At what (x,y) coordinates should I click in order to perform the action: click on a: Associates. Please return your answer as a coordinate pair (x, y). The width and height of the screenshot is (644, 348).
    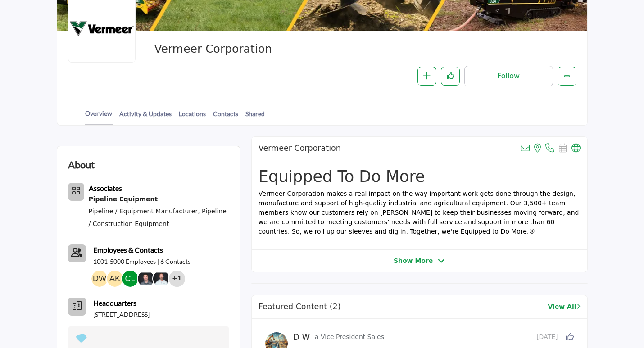
    Looking at the image, I should click on (105, 189).